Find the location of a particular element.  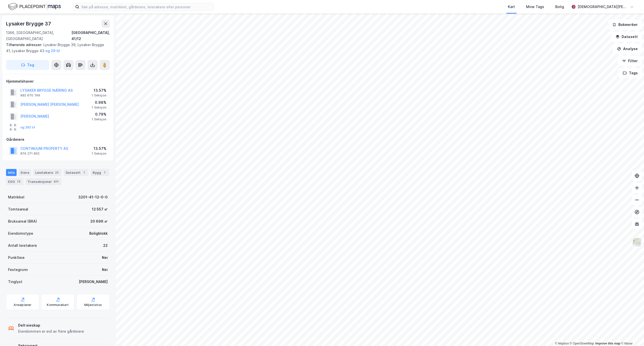

button: Datasett is located at coordinates (626, 37).